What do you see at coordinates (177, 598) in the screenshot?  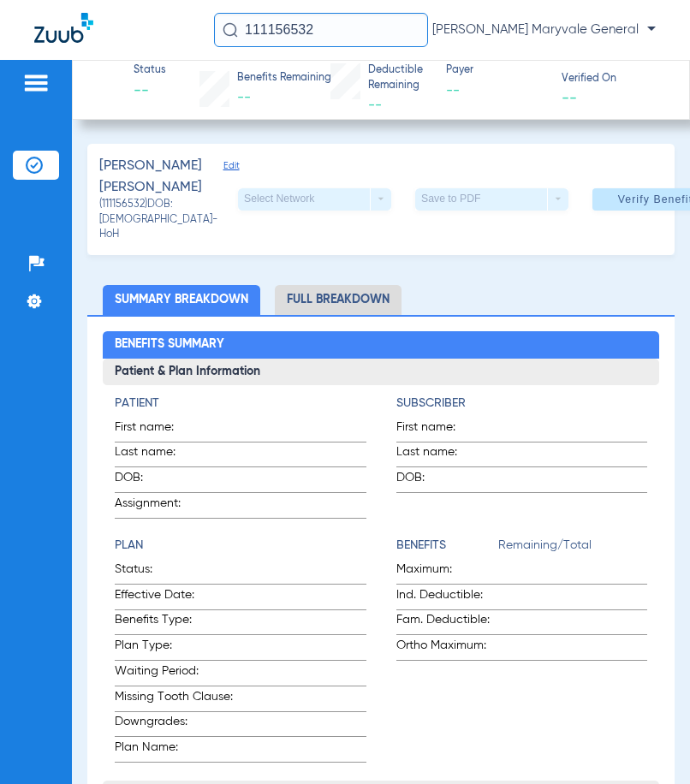 I see `span: Effective Date:` at bounding box center [177, 598].